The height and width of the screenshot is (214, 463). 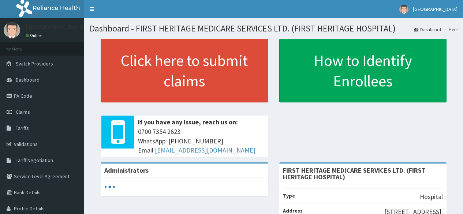 What do you see at coordinates (289, 196) in the screenshot?
I see `b: Type` at bounding box center [289, 196].